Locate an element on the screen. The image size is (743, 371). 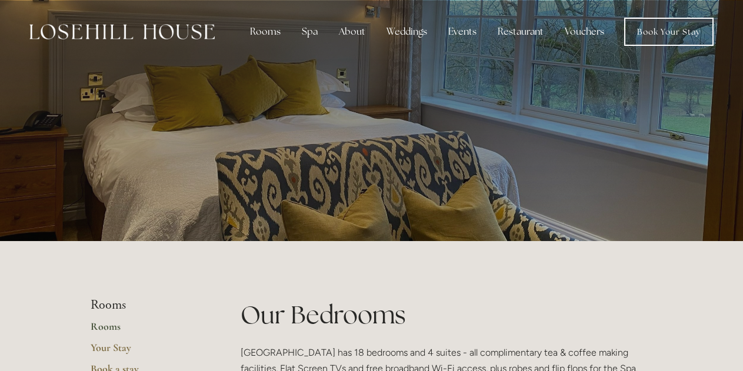
a: Rooms is located at coordinates (147, 331).